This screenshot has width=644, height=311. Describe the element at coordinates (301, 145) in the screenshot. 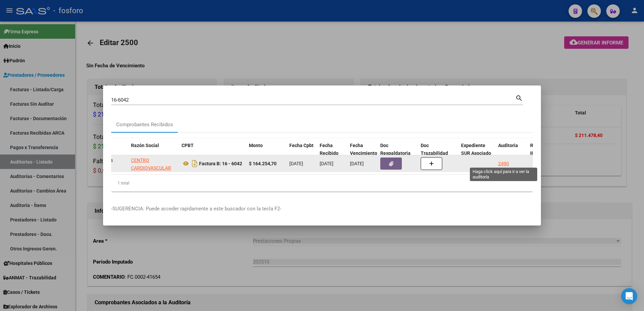

I see `span: Fecha Cpbt` at that location.